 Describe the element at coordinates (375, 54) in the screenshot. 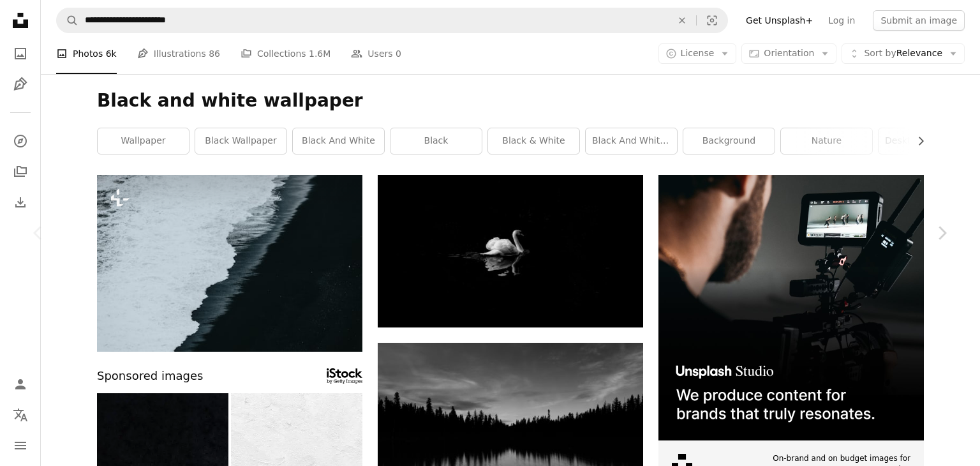

I see `a: Users 0` at that location.